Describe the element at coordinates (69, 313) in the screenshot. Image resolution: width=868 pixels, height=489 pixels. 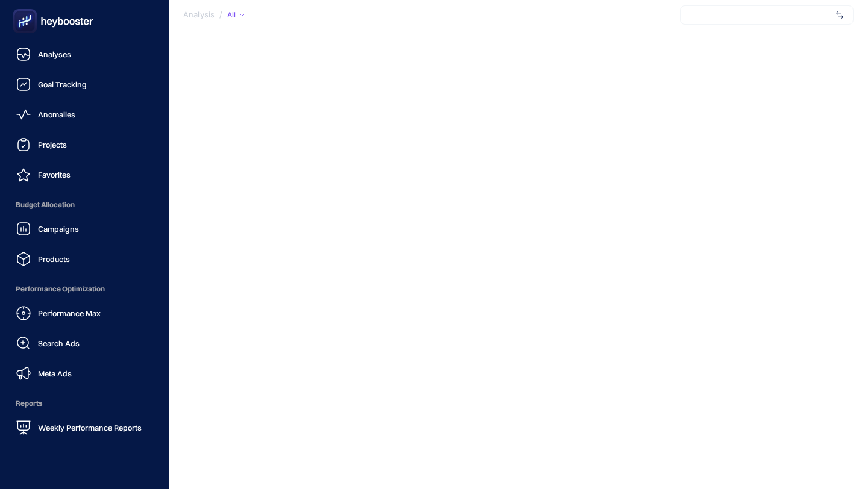
I see `span: Performance Max` at that location.